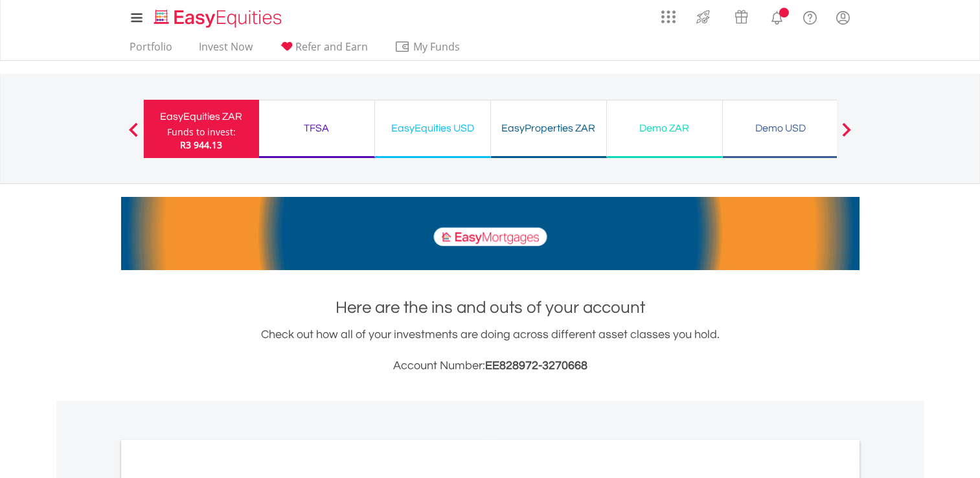 This screenshot has width=980, height=478. Describe the element at coordinates (702, 17) in the screenshot. I see `img: thrive-v2.svg` at that location.